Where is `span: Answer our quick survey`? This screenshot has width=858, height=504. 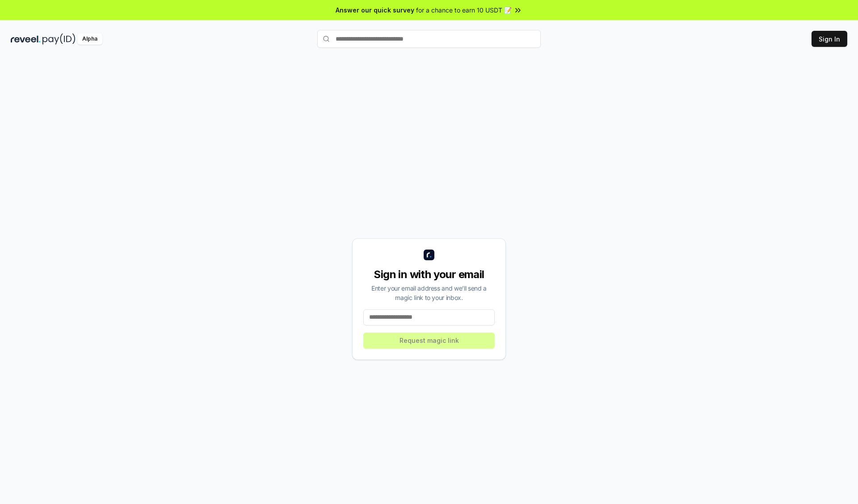
span: Answer our quick survey is located at coordinates (375, 10).